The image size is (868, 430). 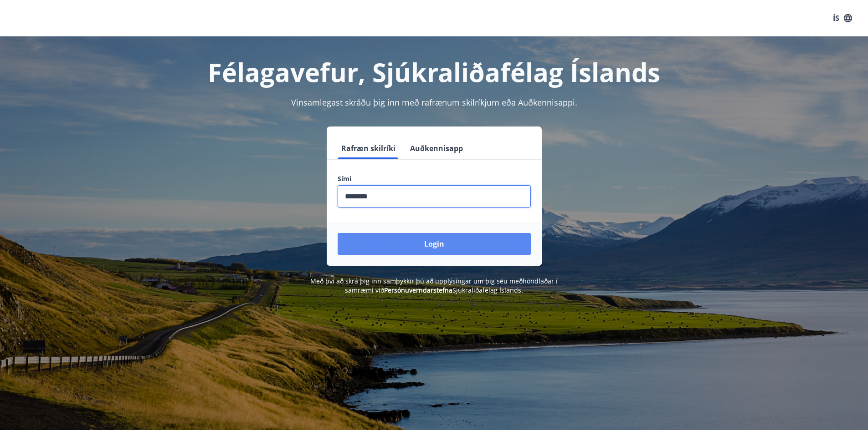 What do you see at coordinates (434, 244) in the screenshot?
I see `button: Login` at bounding box center [434, 244].